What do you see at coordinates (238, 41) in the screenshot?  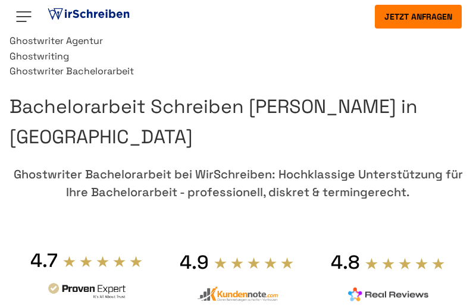 I see `a: Ghostwriter Agentur` at bounding box center [238, 41].